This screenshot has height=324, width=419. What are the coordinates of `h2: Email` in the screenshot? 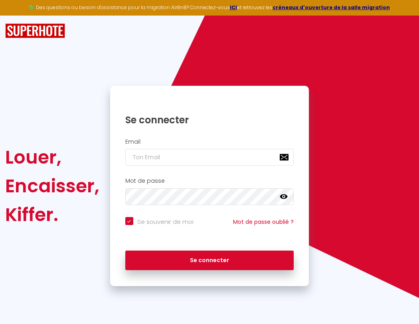 It's located at (210, 142).